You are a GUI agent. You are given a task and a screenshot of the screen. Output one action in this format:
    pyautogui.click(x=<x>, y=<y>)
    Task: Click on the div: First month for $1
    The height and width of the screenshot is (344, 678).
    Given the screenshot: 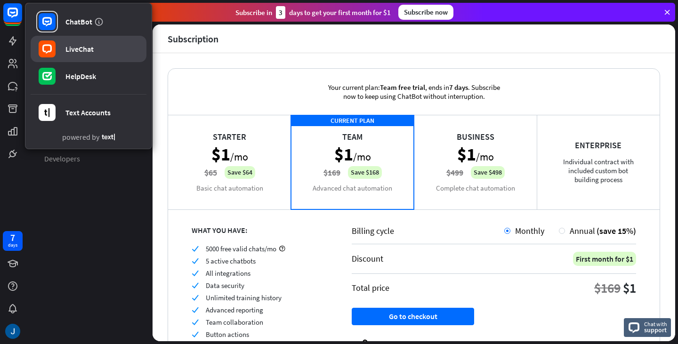 What is the action you would take?
    pyautogui.click(x=604, y=259)
    